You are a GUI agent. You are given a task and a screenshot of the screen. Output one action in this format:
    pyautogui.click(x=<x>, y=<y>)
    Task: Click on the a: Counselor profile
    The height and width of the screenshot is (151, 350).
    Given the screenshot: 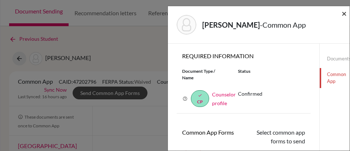 What is the action you would take?
    pyautogui.click(x=223, y=99)
    